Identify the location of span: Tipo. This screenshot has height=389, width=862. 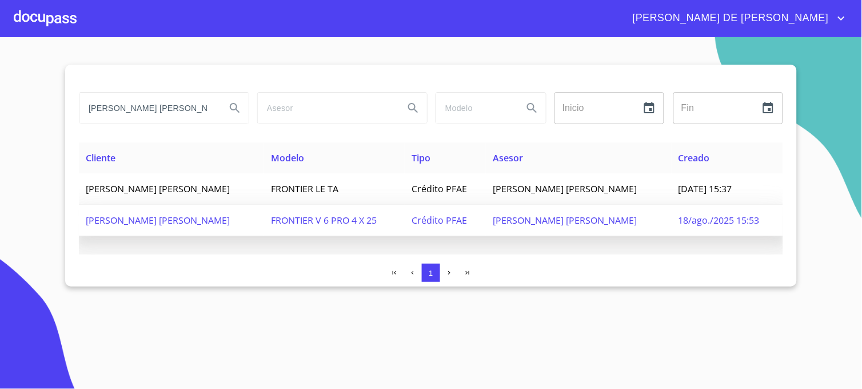
(421, 158).